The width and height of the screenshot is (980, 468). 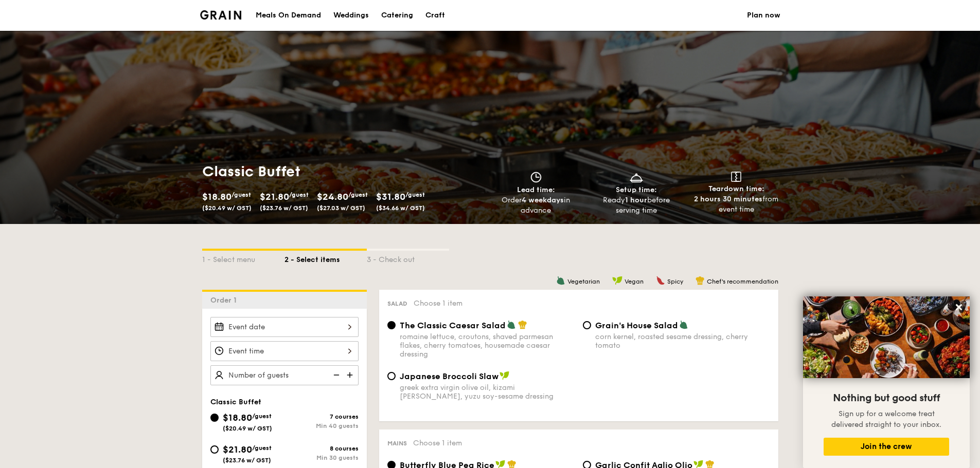 I want to click on button: Join the crew, so click(x=886, y=447).